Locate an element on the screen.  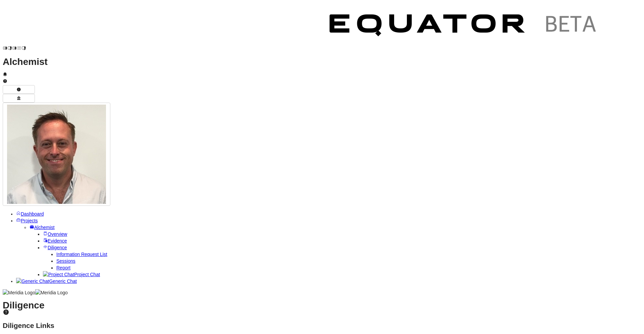
a: Evidence is located at coordinates (55, 240).